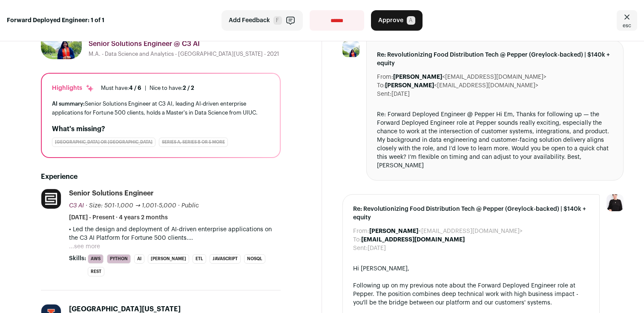  I want to click on span: Skills:, so click(78, 258).